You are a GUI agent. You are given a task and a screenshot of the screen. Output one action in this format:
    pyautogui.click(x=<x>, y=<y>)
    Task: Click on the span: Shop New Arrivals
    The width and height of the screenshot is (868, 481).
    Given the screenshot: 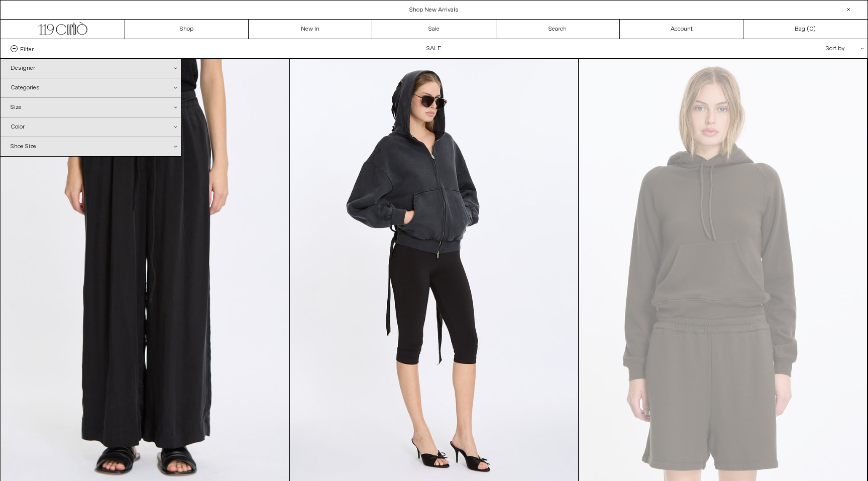 What is the action you would take?
    pyautogui.click(x=434, y=10)
    